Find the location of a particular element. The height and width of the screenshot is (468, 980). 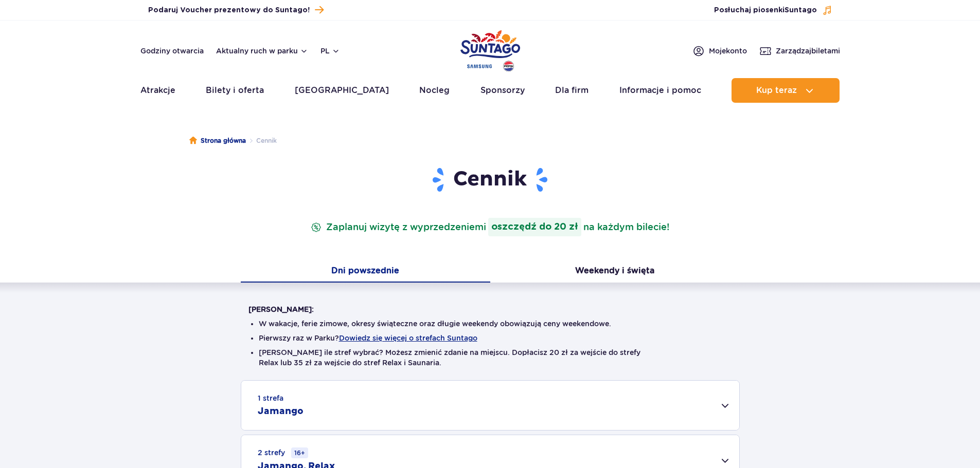

a: Nocleg is located at coordinates (434, 90).